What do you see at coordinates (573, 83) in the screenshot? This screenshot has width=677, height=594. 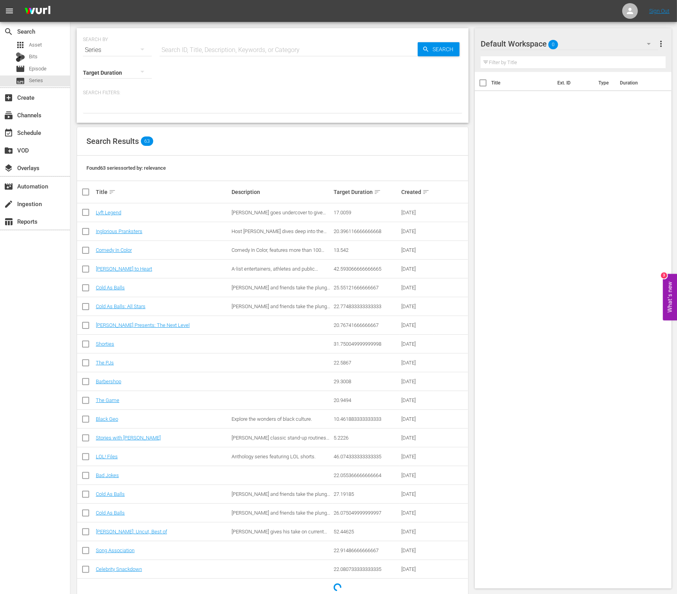 I see `th: Ext. ID` at bounding box center [573, 83].